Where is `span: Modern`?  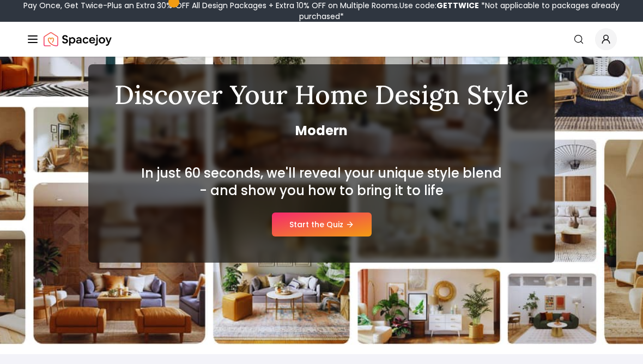
span: Modern is located at coordinates (322, 131).